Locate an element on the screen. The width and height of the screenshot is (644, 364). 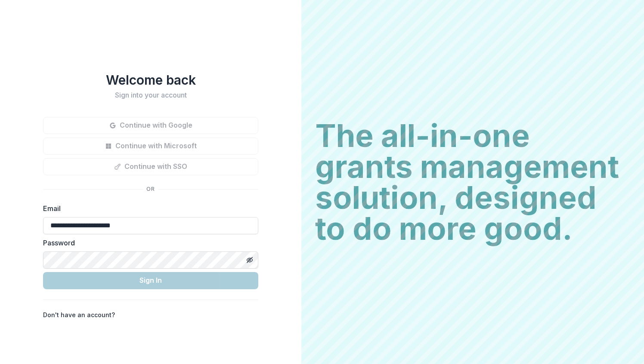
button: Continue with Microsoft is located at coordinates (150, 146).